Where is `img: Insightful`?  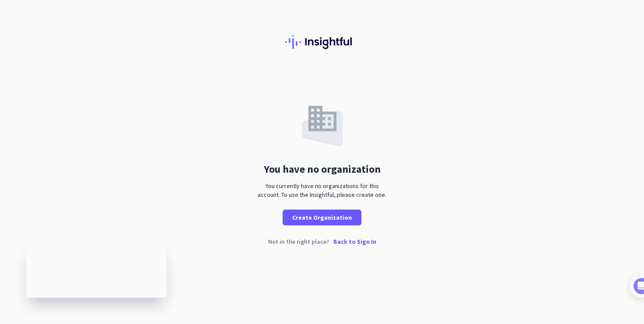
img: Insightful is located at coordinates (322, 42).